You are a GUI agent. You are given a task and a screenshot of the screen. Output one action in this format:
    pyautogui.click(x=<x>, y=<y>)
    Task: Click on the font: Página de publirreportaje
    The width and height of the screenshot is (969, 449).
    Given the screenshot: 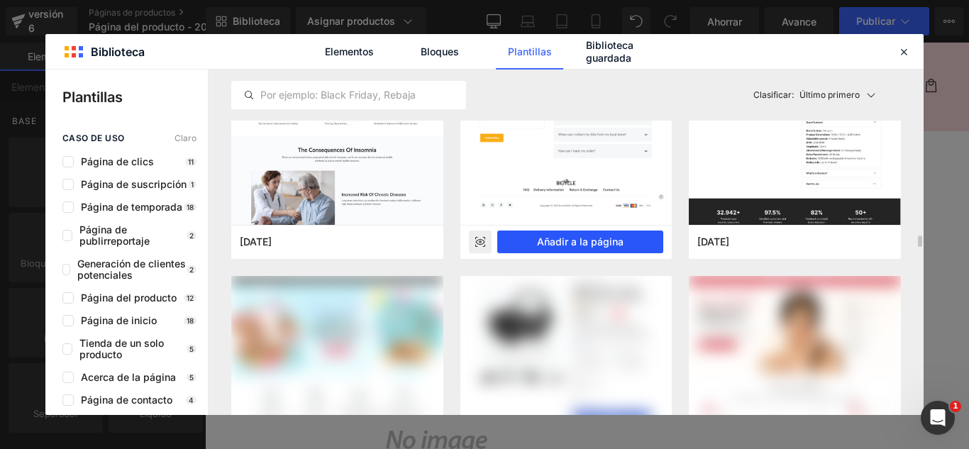 What is the action you would take?
    pyautogui.click(x=114, y=235)
    